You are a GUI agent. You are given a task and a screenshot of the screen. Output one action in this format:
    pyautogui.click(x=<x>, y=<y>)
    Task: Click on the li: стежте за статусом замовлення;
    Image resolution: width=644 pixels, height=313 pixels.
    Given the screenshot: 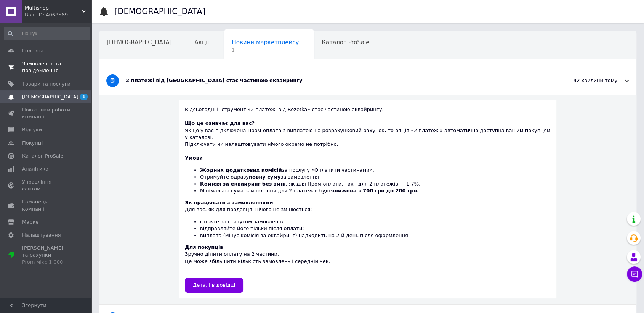 What is the action you would take?
    pyautogui.click(x=375, y=222)
    